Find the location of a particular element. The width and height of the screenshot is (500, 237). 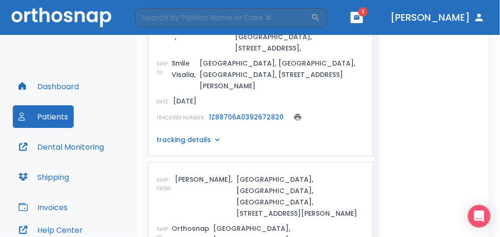

img: Orthosnap is located at coordinates (61, 17).